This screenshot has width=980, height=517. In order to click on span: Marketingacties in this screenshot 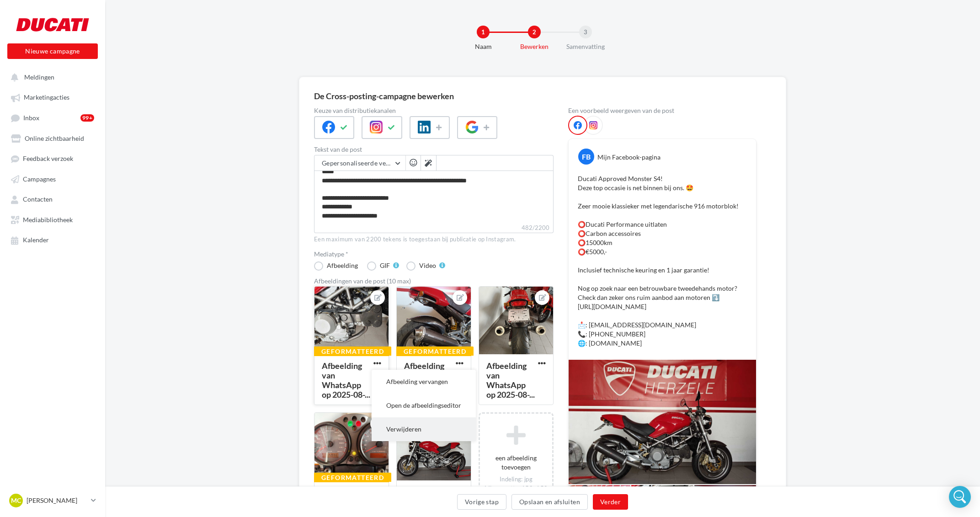, I will do `click(47, 97)`.